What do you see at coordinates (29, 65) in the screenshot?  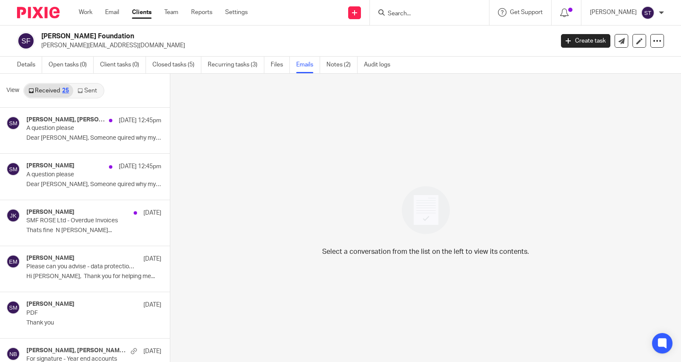 I see `a: Details` at bounding box center [29, 65].